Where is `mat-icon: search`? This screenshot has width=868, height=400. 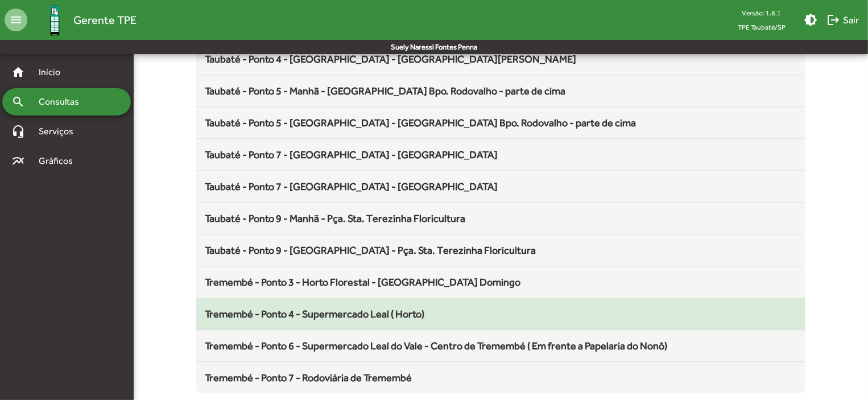 mat-icon: search is located at coordinates (18, 102).